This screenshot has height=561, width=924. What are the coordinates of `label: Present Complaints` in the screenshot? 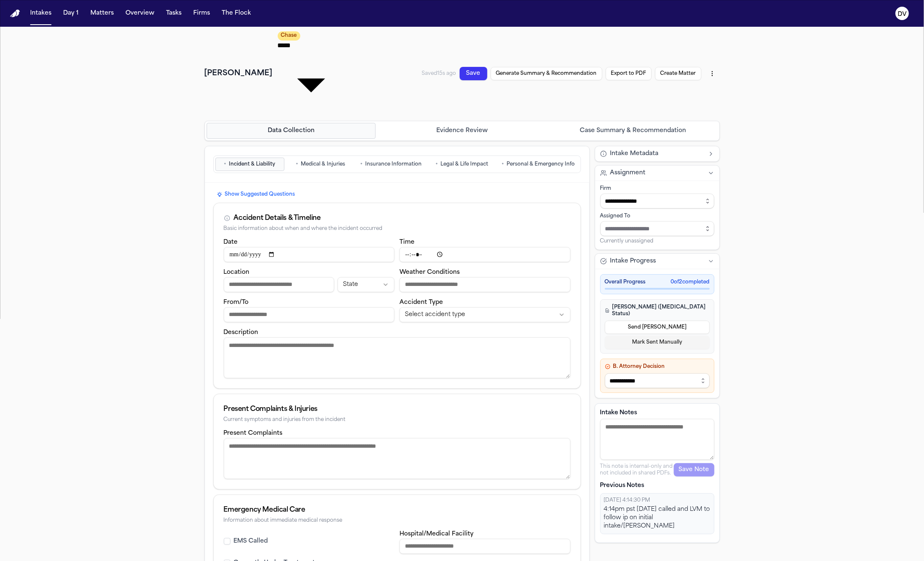 It's located at (253, 434).